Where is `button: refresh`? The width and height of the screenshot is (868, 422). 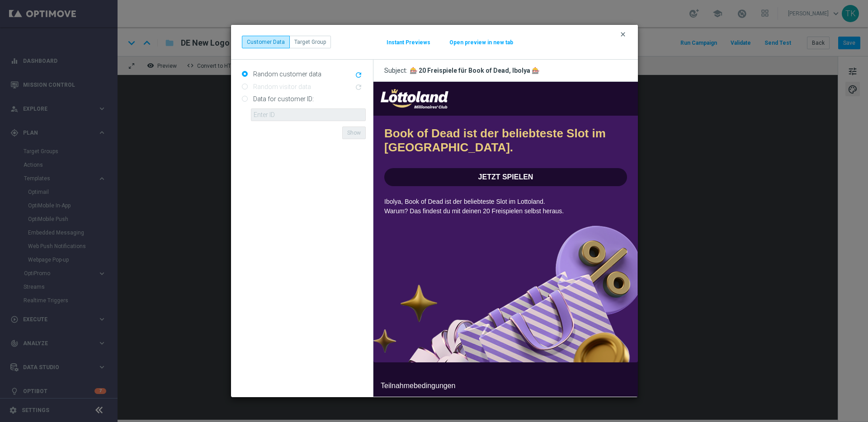 button: refresh is located at coordinates (360, 75).